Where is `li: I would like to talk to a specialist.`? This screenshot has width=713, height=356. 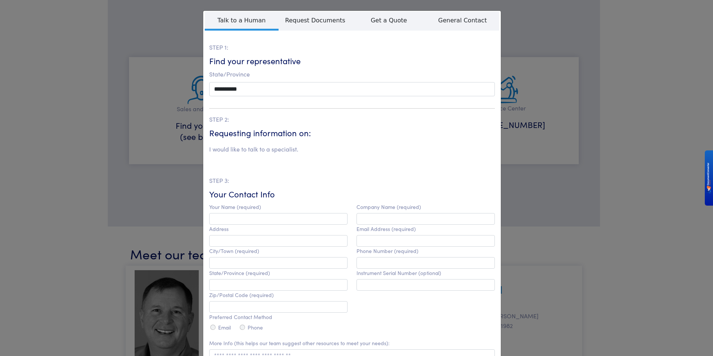
li: I would like to talk to a specialist. is located at coordinates (254, 149).